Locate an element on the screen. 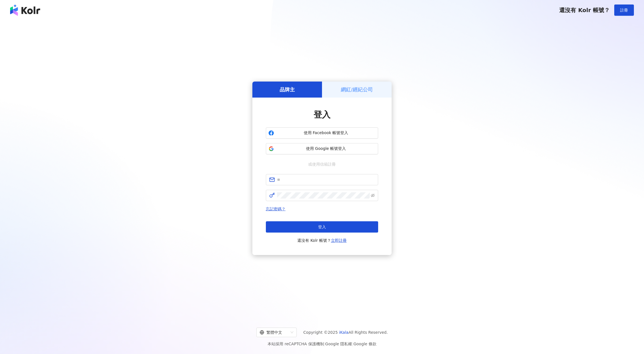 Image resolution: width=644 pixels, height=354 pixels. span: 使用 Facebook 帳號登入 is located at coordinates (326, 133).